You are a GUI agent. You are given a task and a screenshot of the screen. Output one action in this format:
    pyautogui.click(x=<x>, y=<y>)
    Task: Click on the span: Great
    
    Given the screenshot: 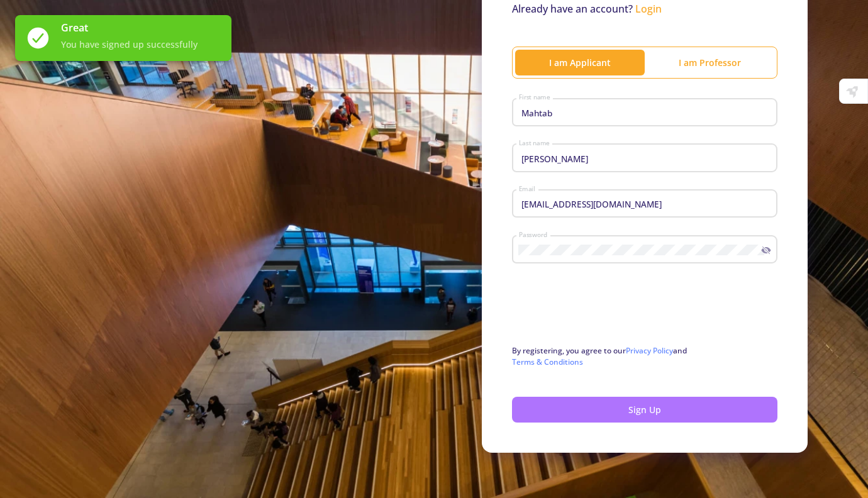 What is the action you would take?
    pyautogui.click(x=141, y=28)
    